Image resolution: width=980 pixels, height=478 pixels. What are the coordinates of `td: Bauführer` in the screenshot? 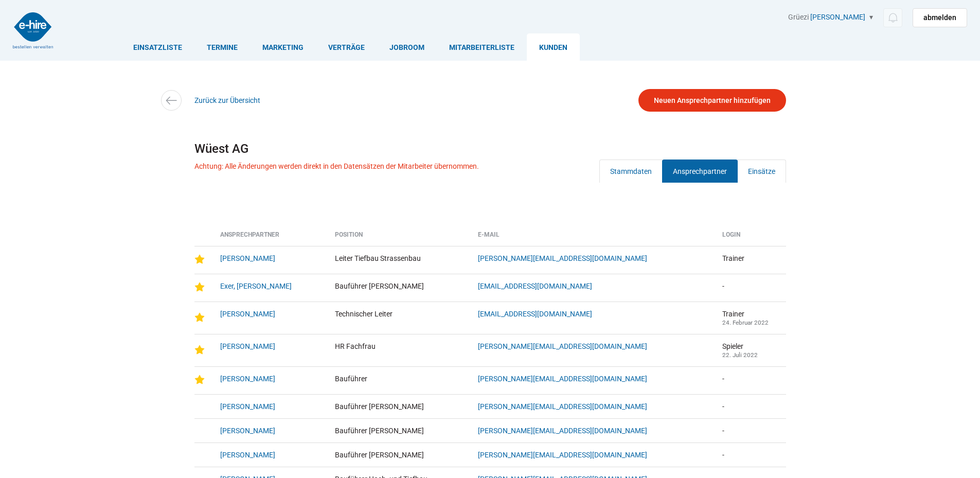 It's located at (399, 380).